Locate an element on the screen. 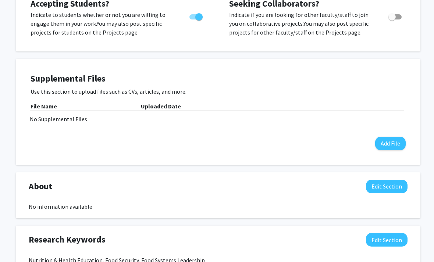 The height and width of the screenshot is (262, 434). div: No Supplemental Files is located at coordinates (218, 119).